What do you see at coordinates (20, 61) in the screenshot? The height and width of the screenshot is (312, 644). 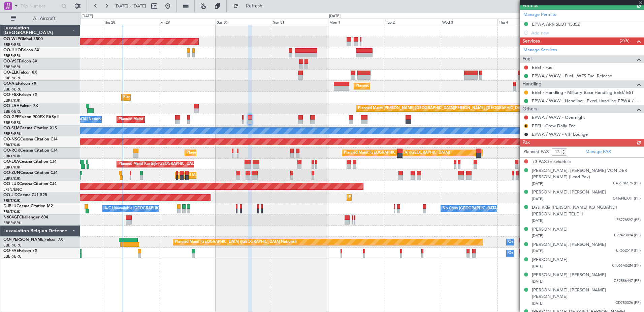 I see `a: OO-VSFFalcon 8X` at bounding box center [20, 61].